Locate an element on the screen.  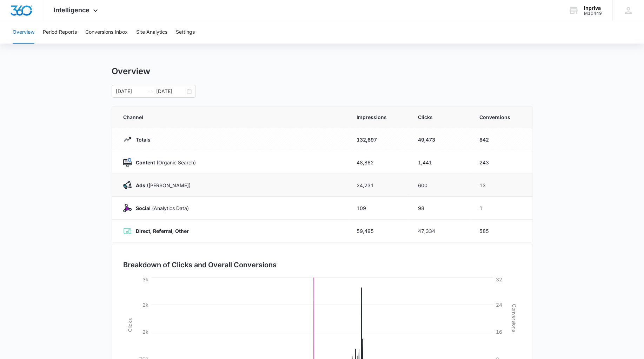
button: Overview is located at coordinates (24, 32).